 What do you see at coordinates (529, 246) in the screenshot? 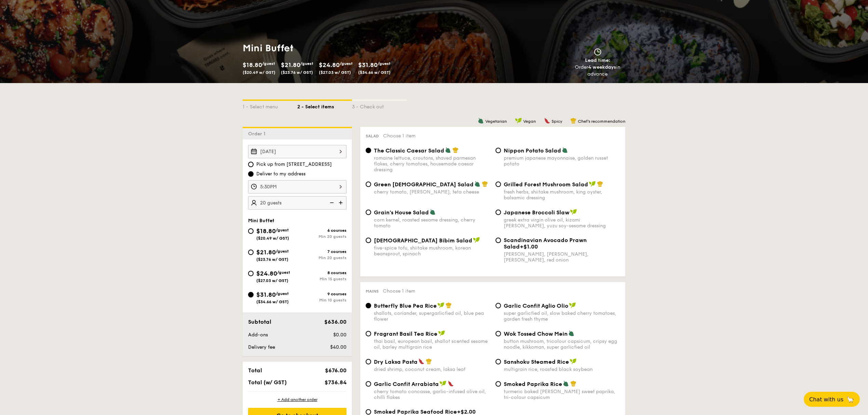
I see `span: +$1.00` at bounding box center [529, 246].